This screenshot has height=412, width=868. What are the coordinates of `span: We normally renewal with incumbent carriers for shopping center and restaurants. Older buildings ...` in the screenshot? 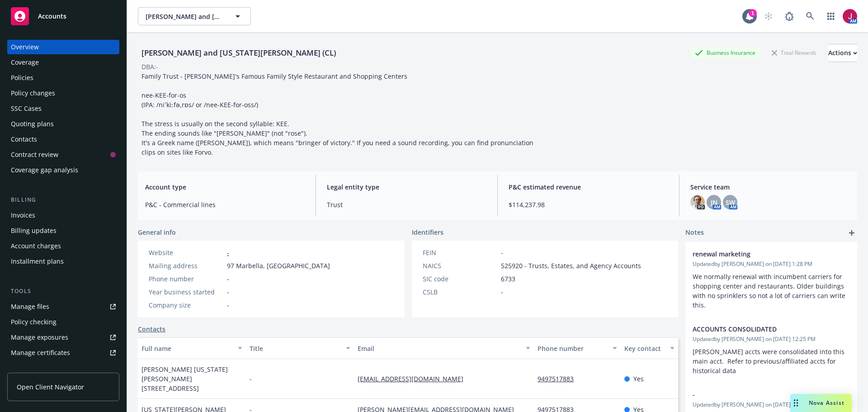 It's located at (770, 291).